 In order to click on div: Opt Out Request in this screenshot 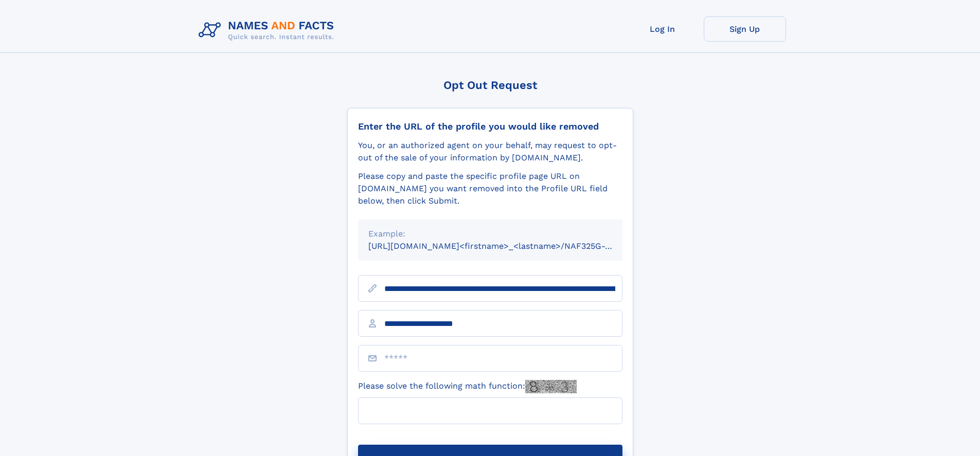, I will do `click(490, 85)`.